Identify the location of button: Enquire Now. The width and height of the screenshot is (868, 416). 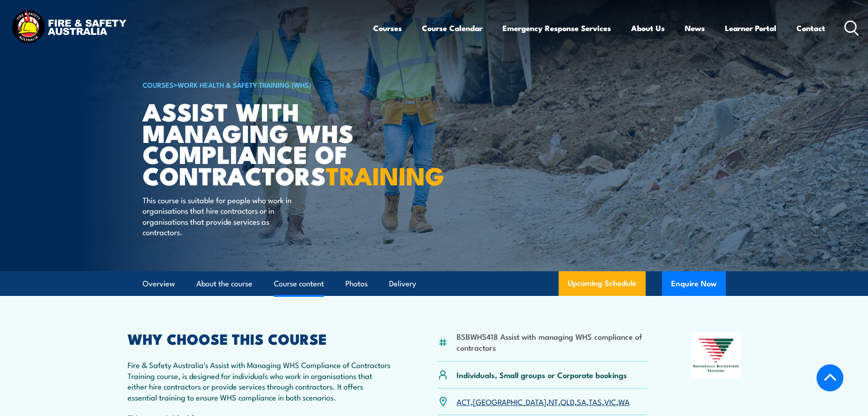
(694, 284).